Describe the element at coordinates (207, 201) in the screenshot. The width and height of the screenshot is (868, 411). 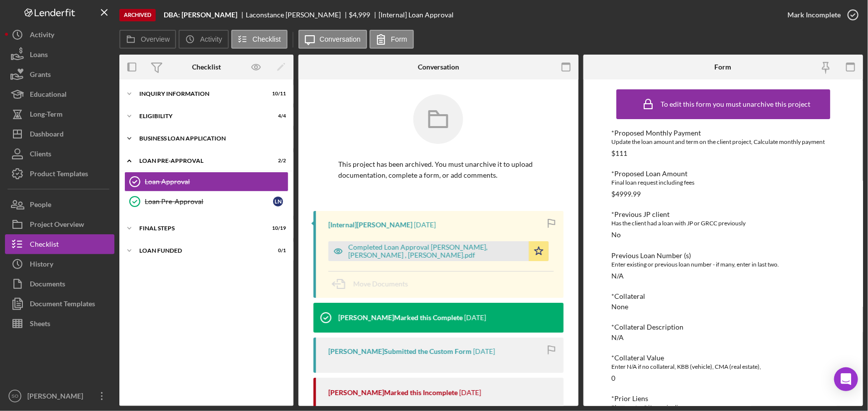
I see `a: Loan Pre-ApprovalLN` at that location.